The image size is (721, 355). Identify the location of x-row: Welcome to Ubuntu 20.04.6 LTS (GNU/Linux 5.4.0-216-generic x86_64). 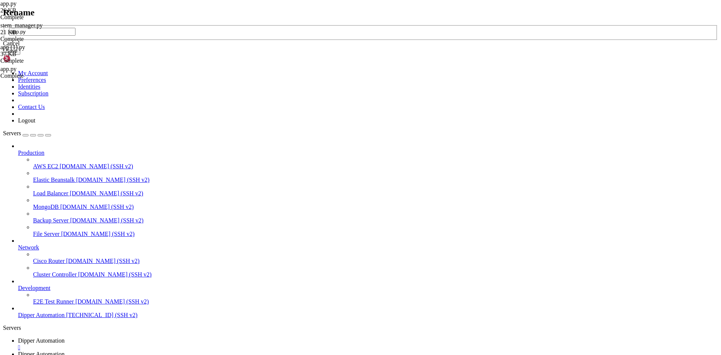
(313, 6).